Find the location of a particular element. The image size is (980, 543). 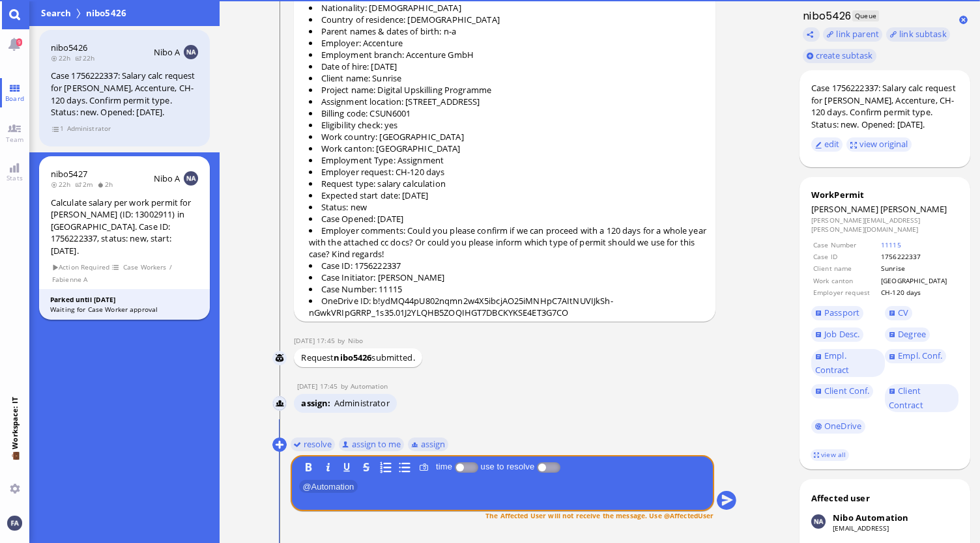

li: Parent names & dates of birth: n-a is located at coordinates (508, 31).